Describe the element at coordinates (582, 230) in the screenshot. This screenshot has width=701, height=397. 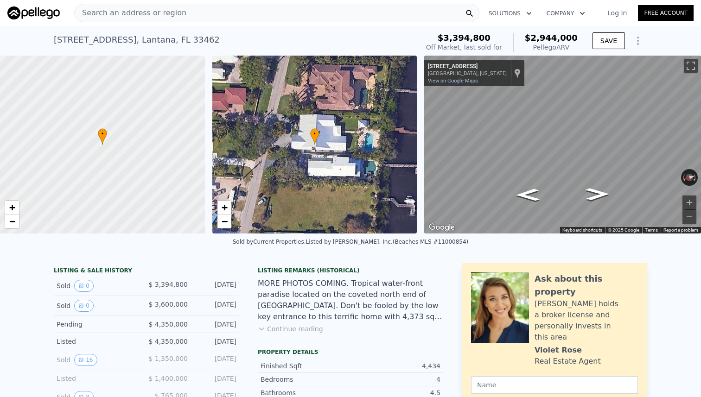
I see `button: Keyboard shortcuts` at that location.